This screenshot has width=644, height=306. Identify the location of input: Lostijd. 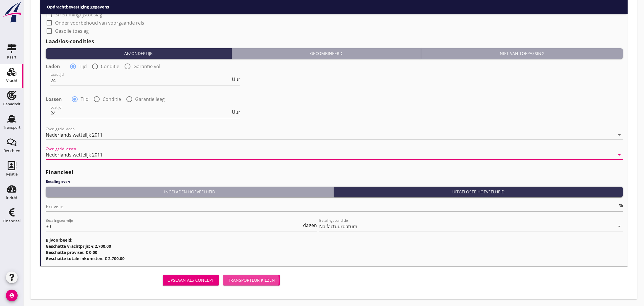
(140, 113).